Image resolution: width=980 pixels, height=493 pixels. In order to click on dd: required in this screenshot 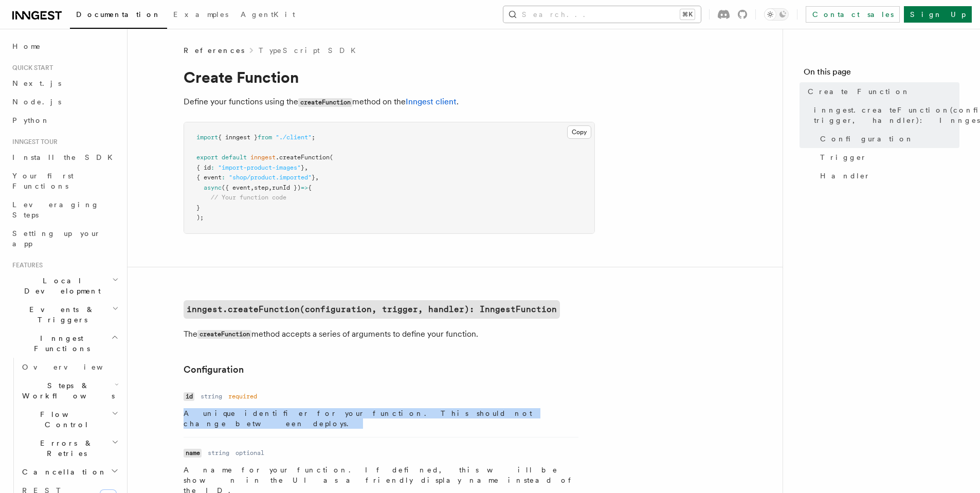, I will do `click(242, 396)`.